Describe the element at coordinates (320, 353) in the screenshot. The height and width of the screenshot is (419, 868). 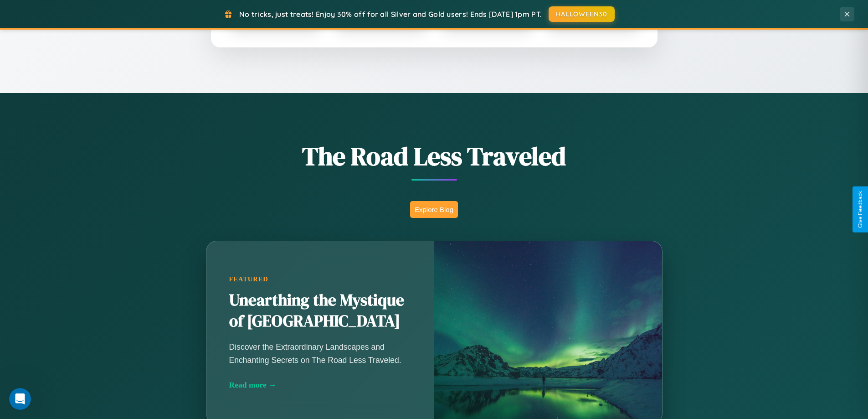
I see `p: Discover the Extraordinary Landscapes and Enchanting Secrets on The Road Less Traveled.` at that location.